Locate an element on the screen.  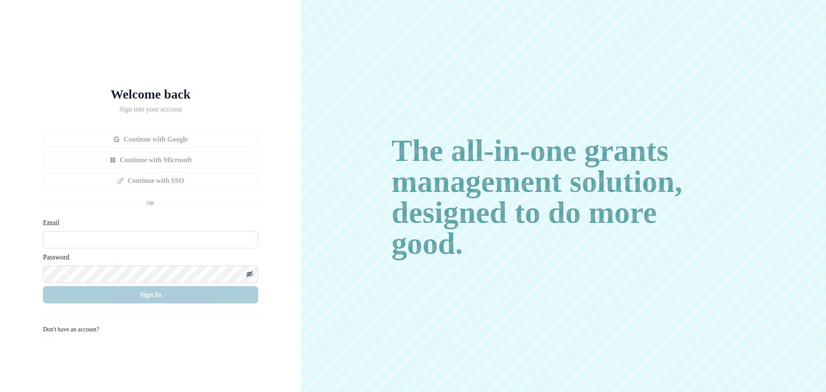
h1: Welcome back is located at coordinates (151, 94).